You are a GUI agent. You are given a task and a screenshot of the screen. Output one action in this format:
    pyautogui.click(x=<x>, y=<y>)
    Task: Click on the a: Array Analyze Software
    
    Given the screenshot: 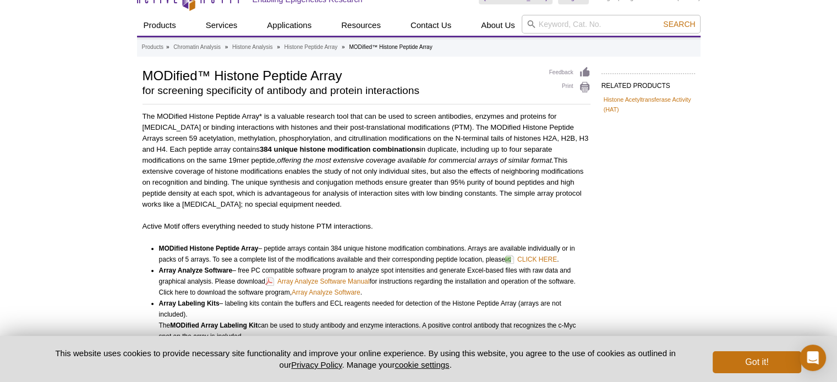 What is the action you would take?
    pyautogui.click(x=326, y=293)
    